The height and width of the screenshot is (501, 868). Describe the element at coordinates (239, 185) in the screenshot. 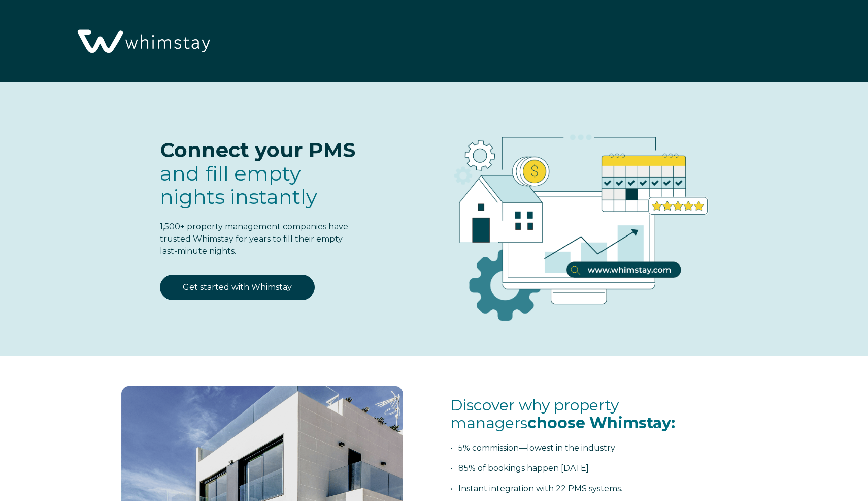

I see `span: and` at that location.